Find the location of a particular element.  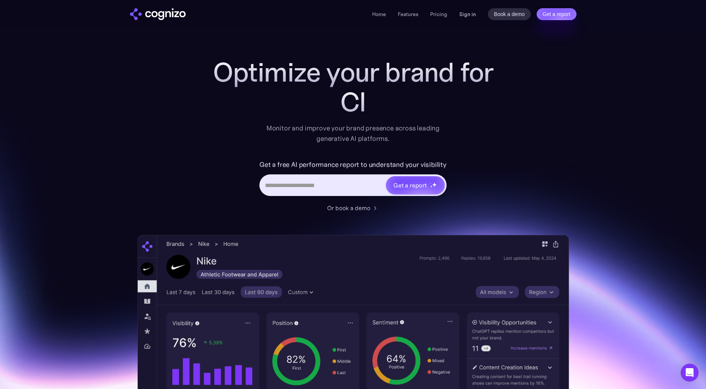

a: home is located at coordinates (158, 14).